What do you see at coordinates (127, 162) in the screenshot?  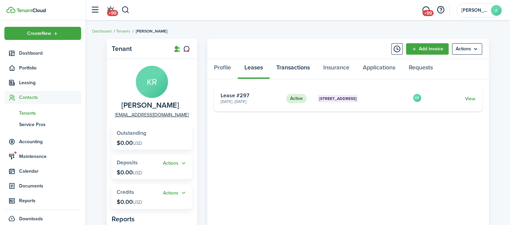 I see `span: Deposits` at bounding box center [127, 162].